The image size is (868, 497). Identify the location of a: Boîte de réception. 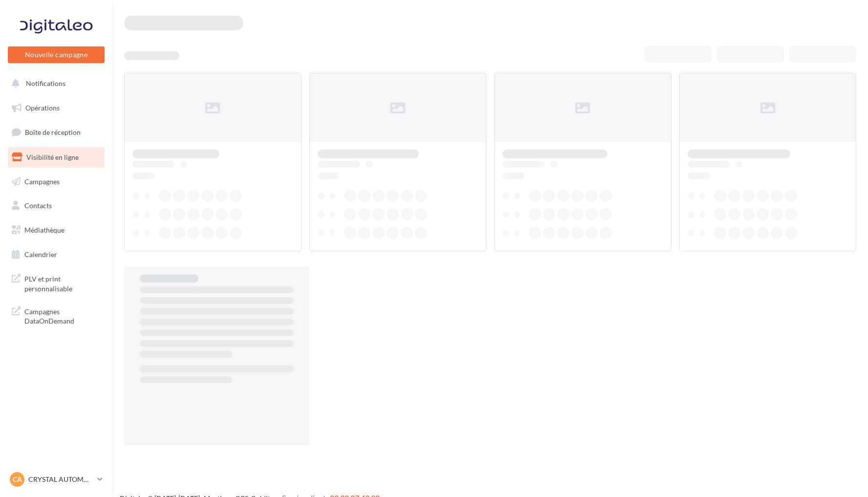
(56, 132).